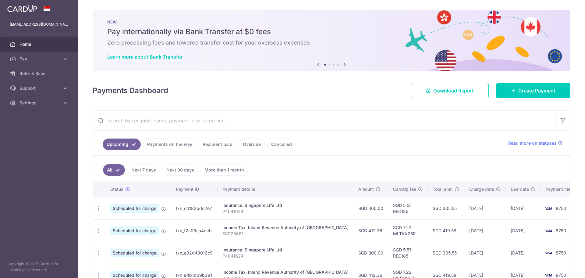 The image size is (585, 278). I want to click on a: Payments on the way, so click(170, 144).